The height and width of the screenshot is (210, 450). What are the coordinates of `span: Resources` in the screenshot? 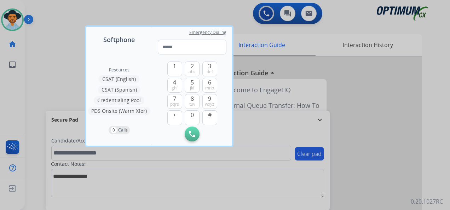 It's located at (119, 70).